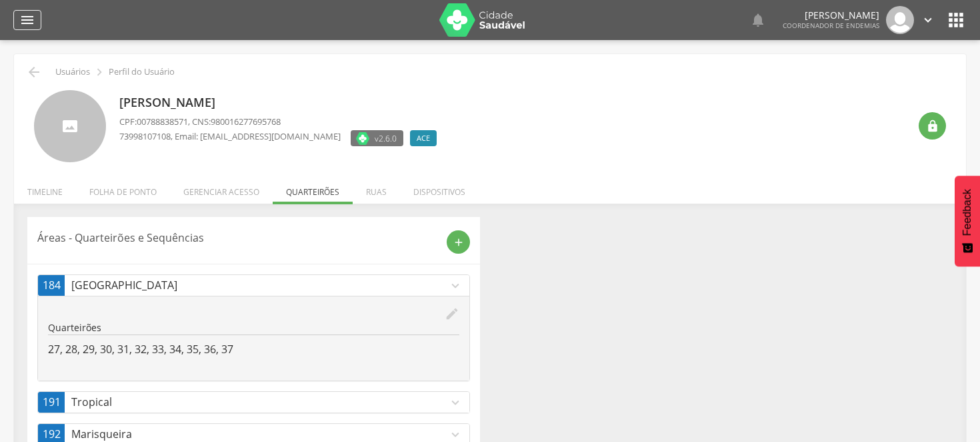 Image resolution: width=980 pixels, height=442 pixels. I want to click on li: Ruas, so click(376, 188).